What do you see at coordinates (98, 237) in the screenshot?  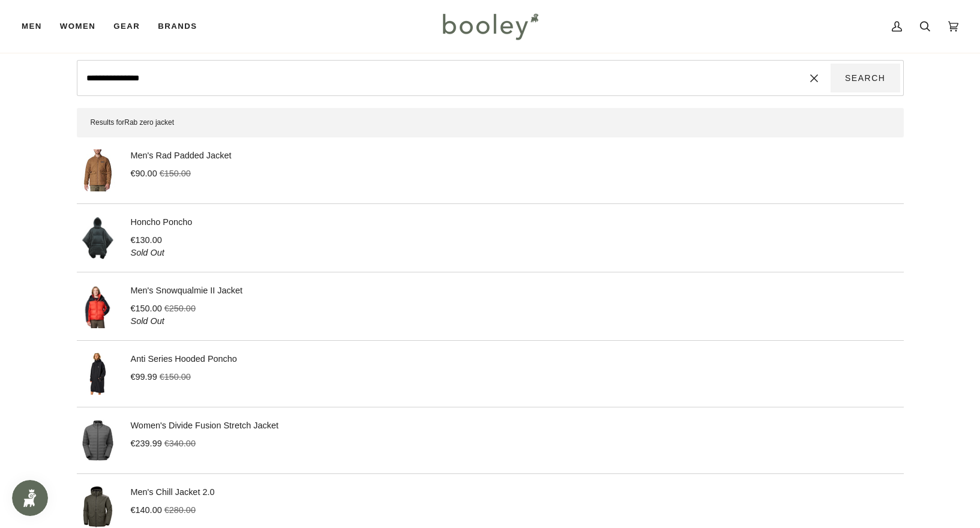 I see `a: Therm-a-Rest Honcho Poncho - Booley Galway` at bounding box center [98, 237].